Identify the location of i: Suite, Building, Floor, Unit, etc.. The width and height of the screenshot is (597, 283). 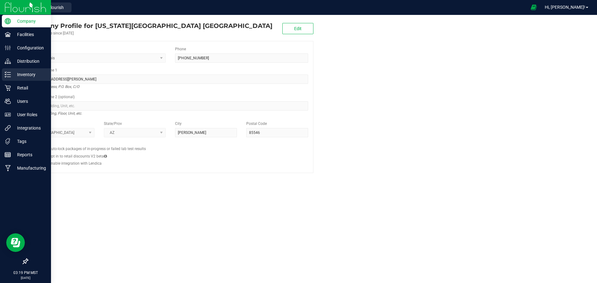
(57, 114).